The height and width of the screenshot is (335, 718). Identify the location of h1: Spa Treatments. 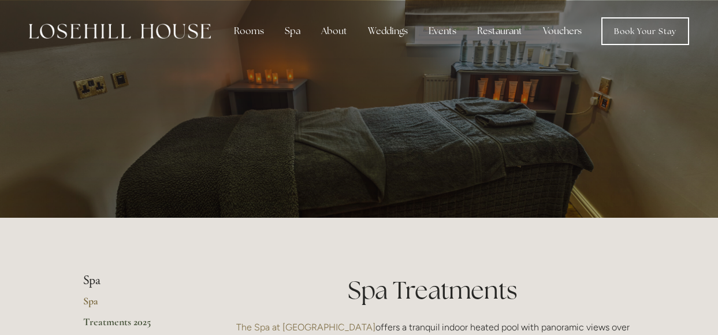
(432, 290).